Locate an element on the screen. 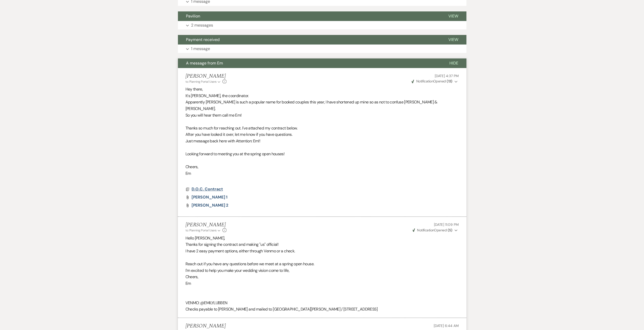 The image size is (644, 330). p: VENMO: @EMILYLUBBEN is located at coordinates (322, 303).